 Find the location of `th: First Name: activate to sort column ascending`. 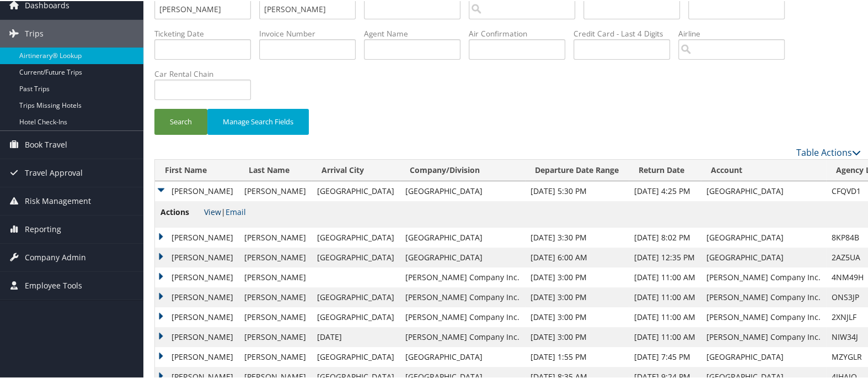

th: First Name: activate to sort column ascending is located at coordinates (197, 169).